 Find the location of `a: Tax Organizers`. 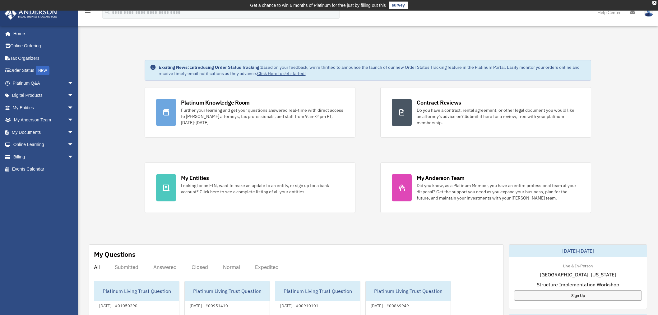

a: Tax Organizers is located at coordinates (44, 58).